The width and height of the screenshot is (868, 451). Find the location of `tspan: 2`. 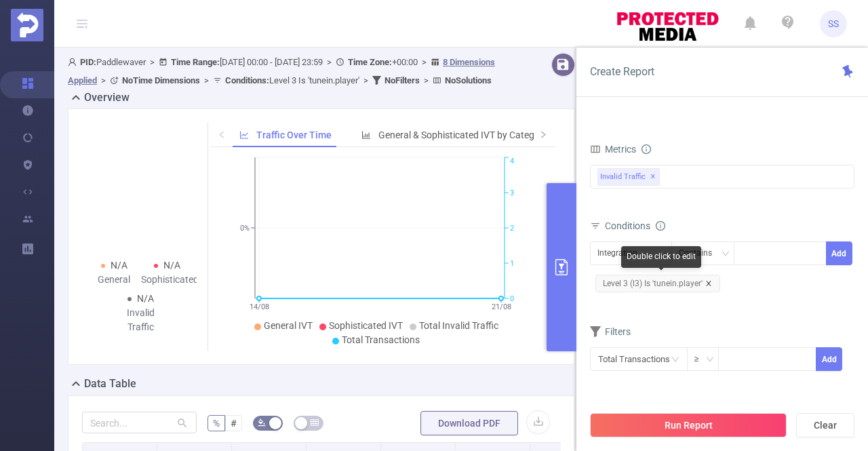

tspan: 2 is located at coordinates (512, 228).